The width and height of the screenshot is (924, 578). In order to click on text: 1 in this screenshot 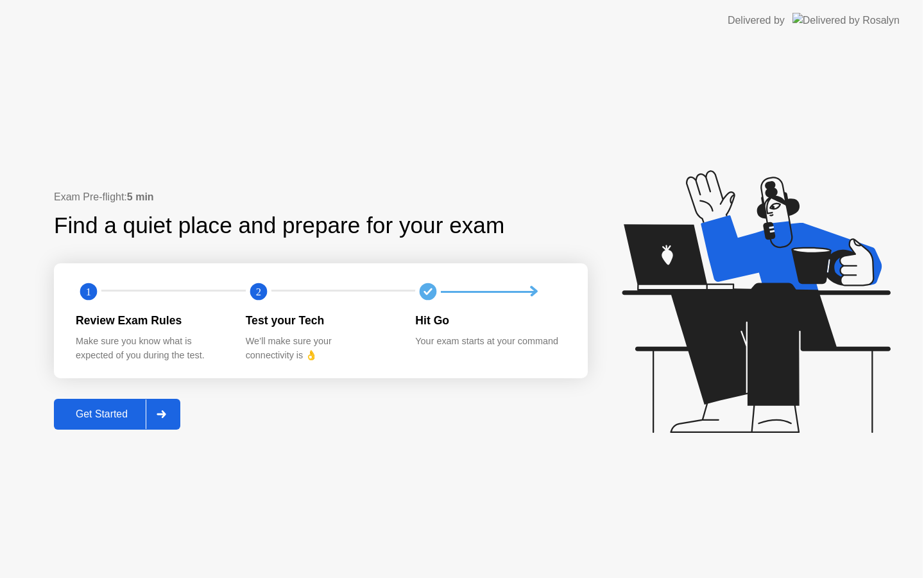, I will do `click(88, 292)`.